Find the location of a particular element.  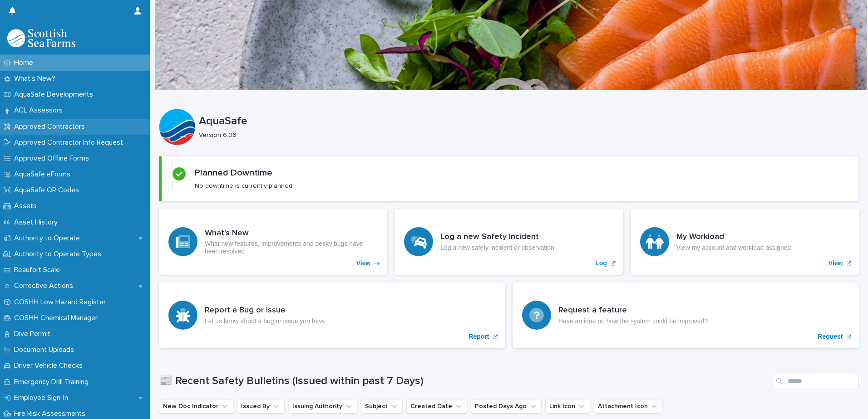

p: AquaSafe QR Codes is located at coordinates (48, 190).